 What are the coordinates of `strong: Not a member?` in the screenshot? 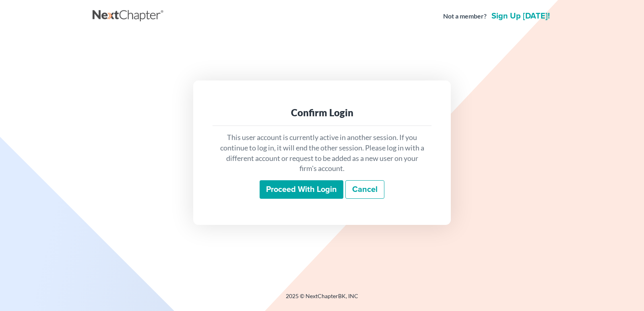 It's located at (465, 16).